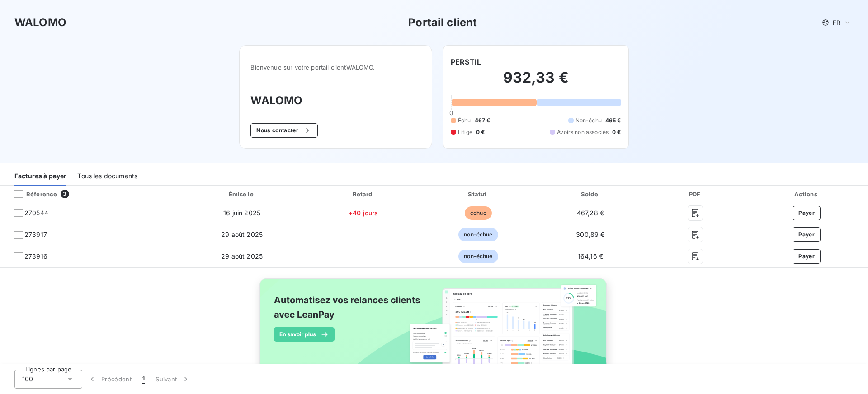 Image resolution: width=868 pixels, height=394 pixels. Describe the element at coordinates (363, 212) in the screenshot. I see `span: +40 jours` at that location.